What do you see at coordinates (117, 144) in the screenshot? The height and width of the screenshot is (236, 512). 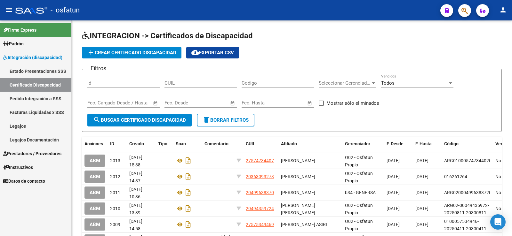 I see `datatable-header-cell: ID` at bounding box center [117, 144].